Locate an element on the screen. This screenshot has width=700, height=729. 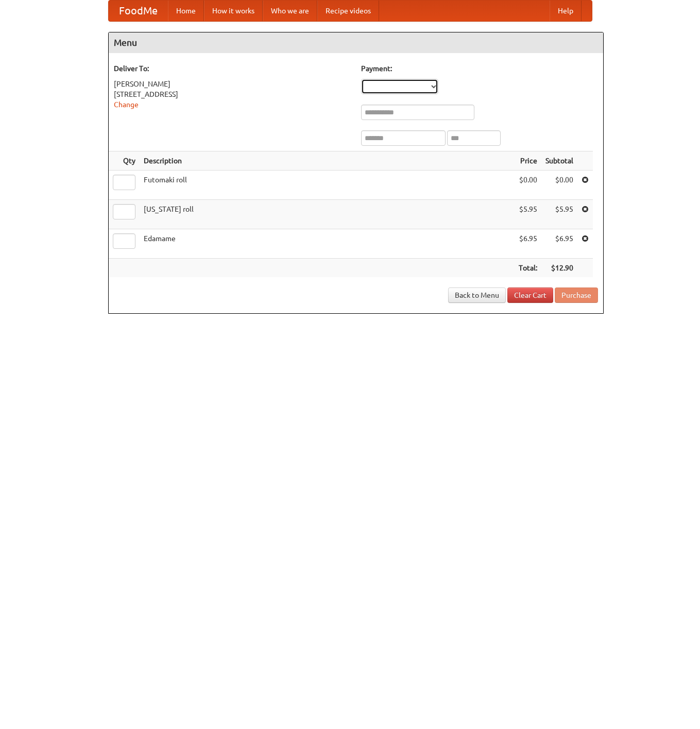
h5: Payment: is located at coordinates (479, 69).